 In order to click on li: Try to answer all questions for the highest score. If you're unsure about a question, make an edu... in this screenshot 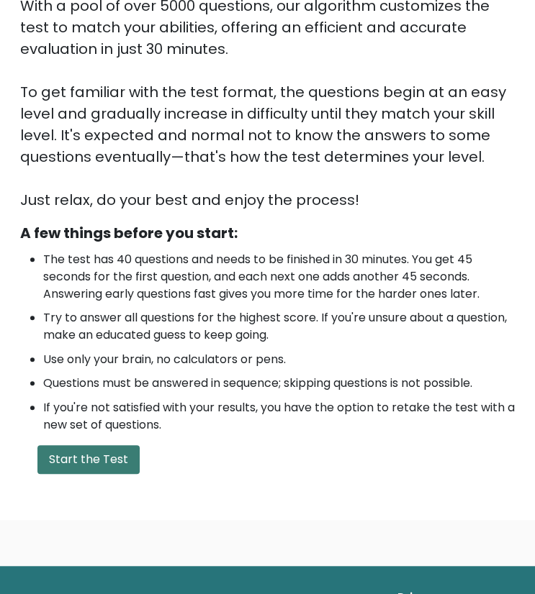, I will do `click(279, 327)`.